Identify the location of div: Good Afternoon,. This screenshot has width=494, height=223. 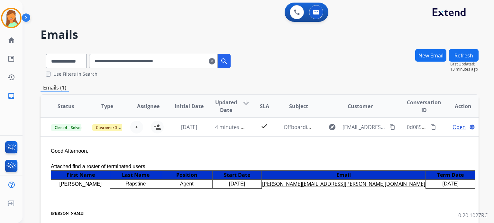
(218, 151).